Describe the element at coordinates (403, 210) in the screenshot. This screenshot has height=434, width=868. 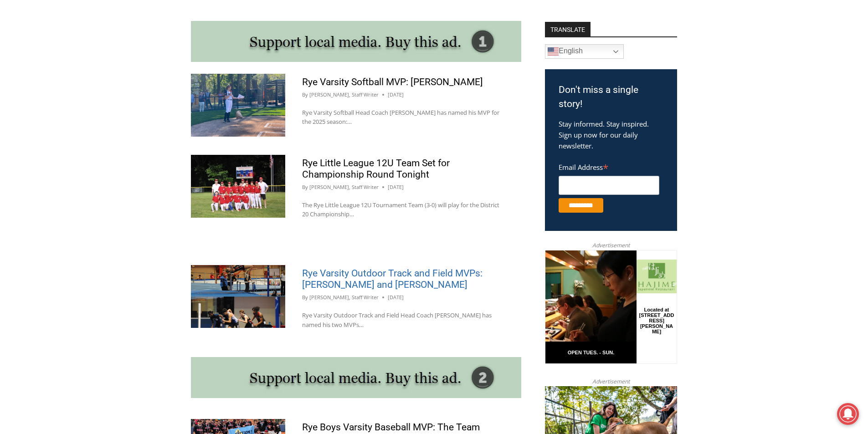
I see `p: The Rye Little League 12U Tournament Team (3-0) will play for the District 20 Championship…` at that location.